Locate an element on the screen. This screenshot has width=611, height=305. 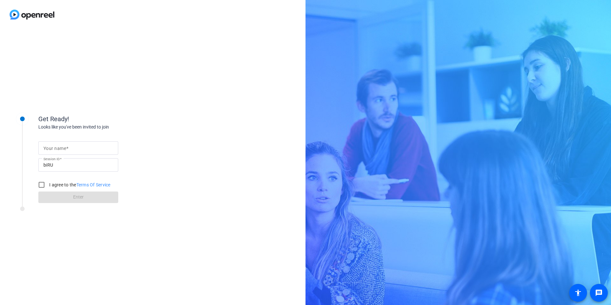
mat-label: Your name is located at coordinates (55, 148).